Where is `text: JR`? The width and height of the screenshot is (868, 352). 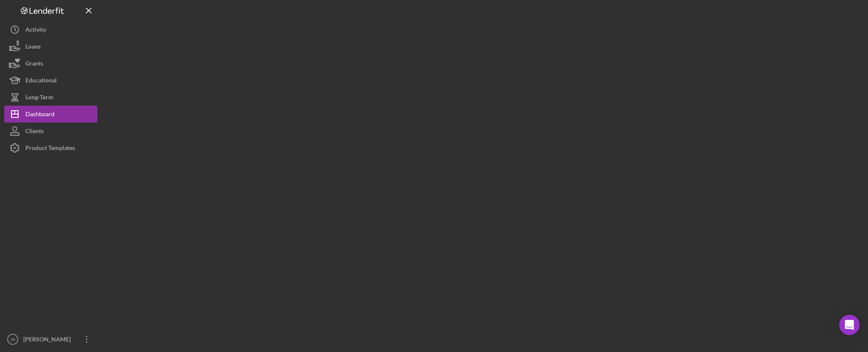
text: JR is located at coordinates (13, 340).